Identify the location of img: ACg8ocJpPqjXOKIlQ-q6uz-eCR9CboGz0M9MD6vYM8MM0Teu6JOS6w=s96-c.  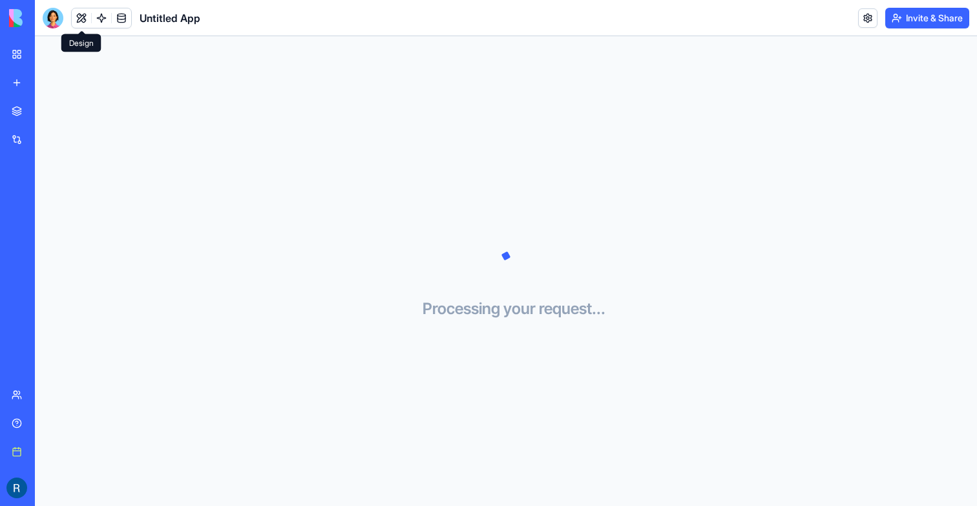
(17, 488).